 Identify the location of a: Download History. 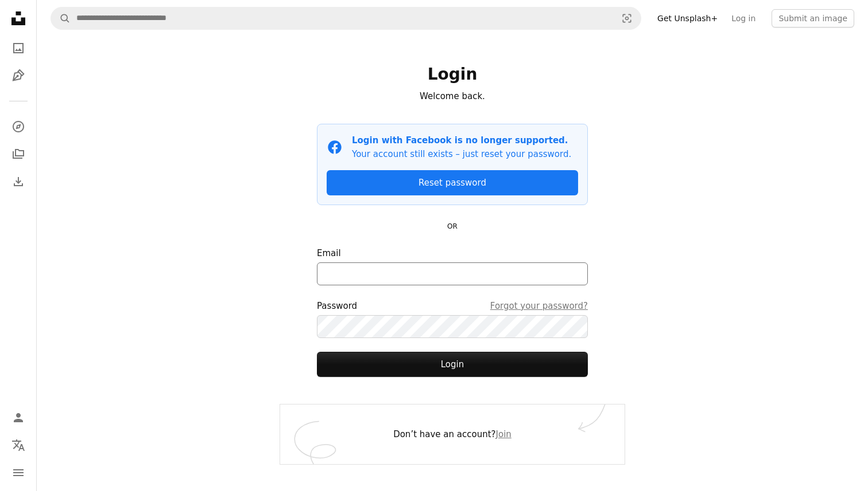
(18, 182).